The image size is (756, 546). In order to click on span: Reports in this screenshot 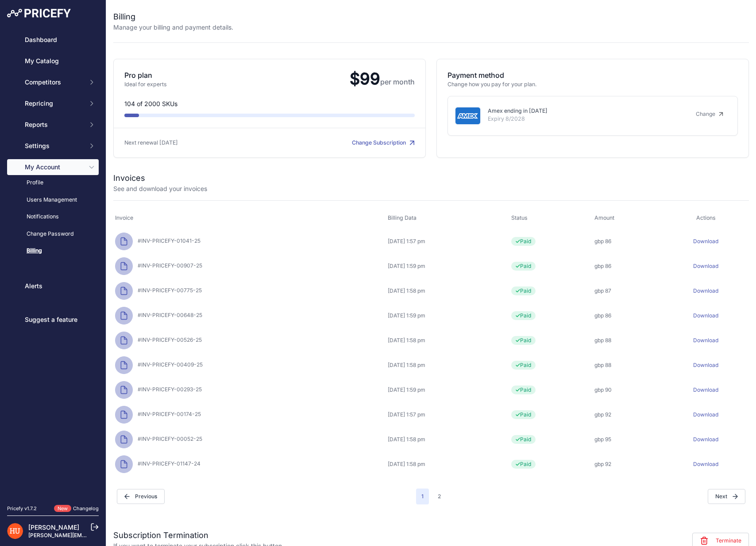, I will do `click(53, 125)`.